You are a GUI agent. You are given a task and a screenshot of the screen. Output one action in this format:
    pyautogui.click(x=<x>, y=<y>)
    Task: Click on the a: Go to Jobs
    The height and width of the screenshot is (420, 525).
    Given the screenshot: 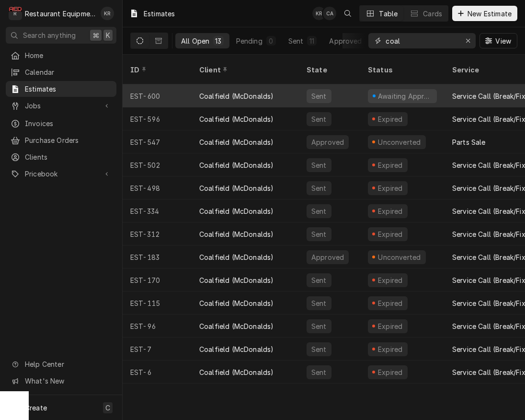 What is the action you would take?
    pyautogui.click(x=61, y=105)
    